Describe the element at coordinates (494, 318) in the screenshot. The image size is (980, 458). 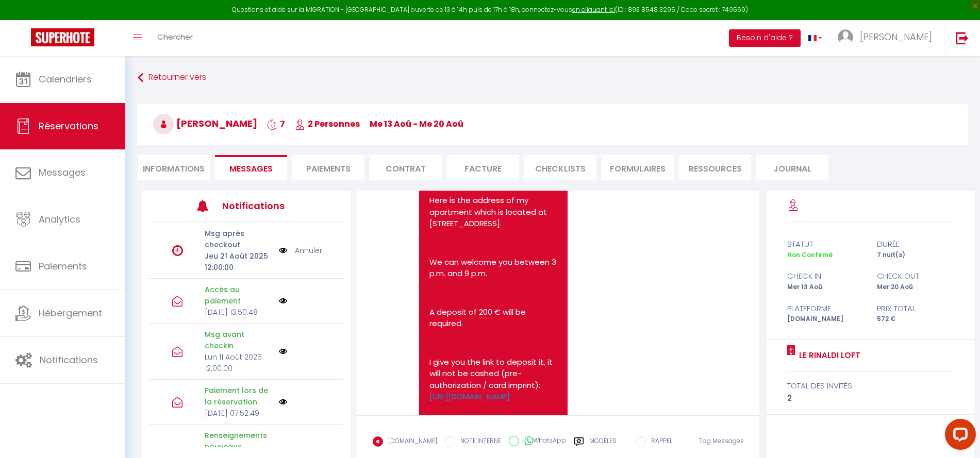
I see `p: A deposit of 200 € will be required.` at that location.